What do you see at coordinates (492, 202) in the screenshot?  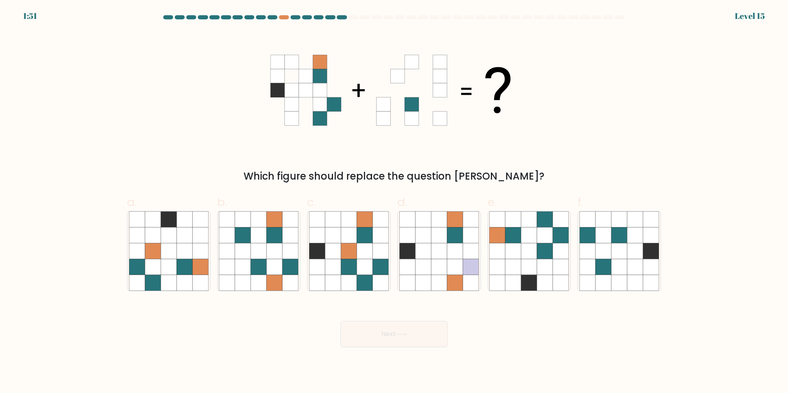 I see `span: e.` at bounding box center [492, 202].